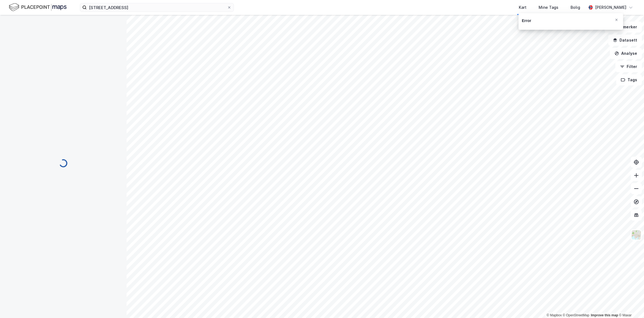  I want to click on a: OpenStreetMap, so click(576, 315).